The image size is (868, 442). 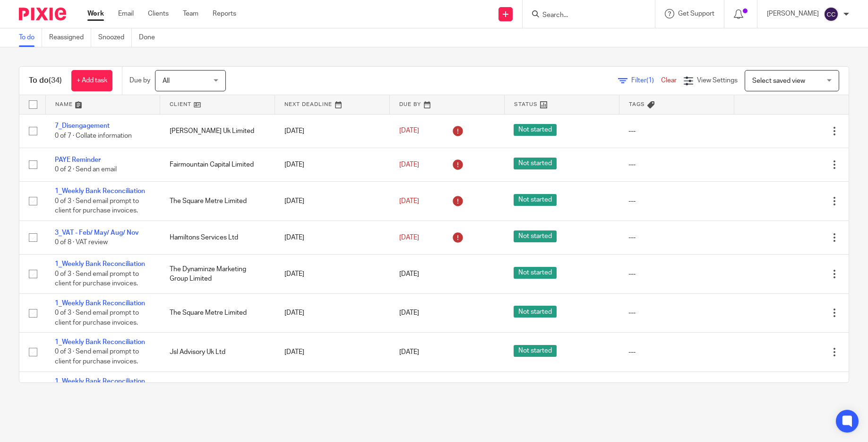 What do you see at coordinates (81, 242) in the screenshot?
I see `span: 0 of 8 · VAT review` at bounding box center [81, 242].